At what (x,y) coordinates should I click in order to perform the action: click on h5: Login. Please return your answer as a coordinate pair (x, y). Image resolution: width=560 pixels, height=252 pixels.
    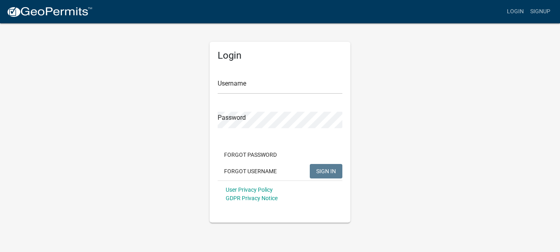
    Looking at the image, I should click on (280, 56).